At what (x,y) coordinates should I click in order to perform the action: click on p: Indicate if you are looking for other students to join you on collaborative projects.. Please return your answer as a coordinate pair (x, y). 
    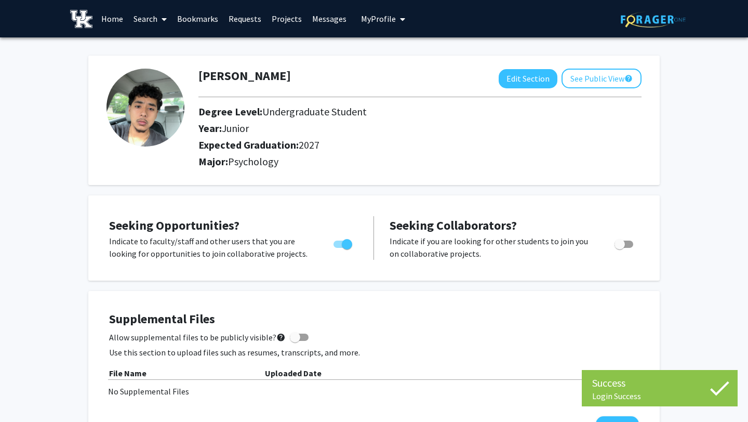
    Looking at the image, I should click on (492, 247).